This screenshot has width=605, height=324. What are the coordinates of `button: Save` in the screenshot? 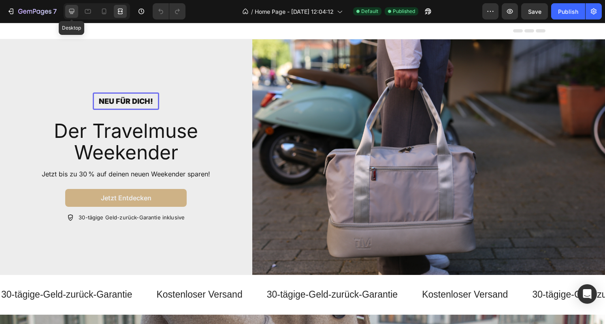 It's located at (534, 11).